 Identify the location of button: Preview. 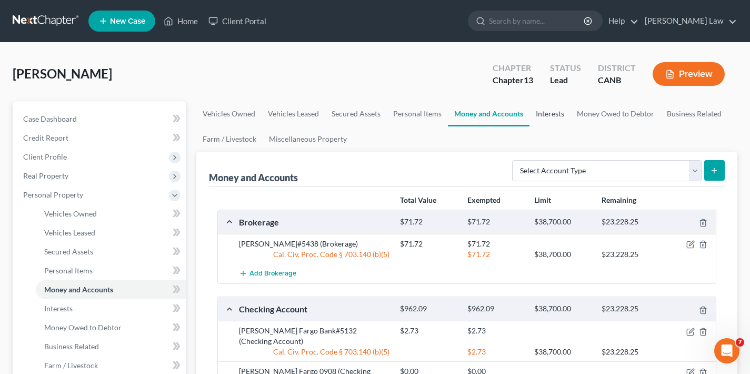
(689, 74).